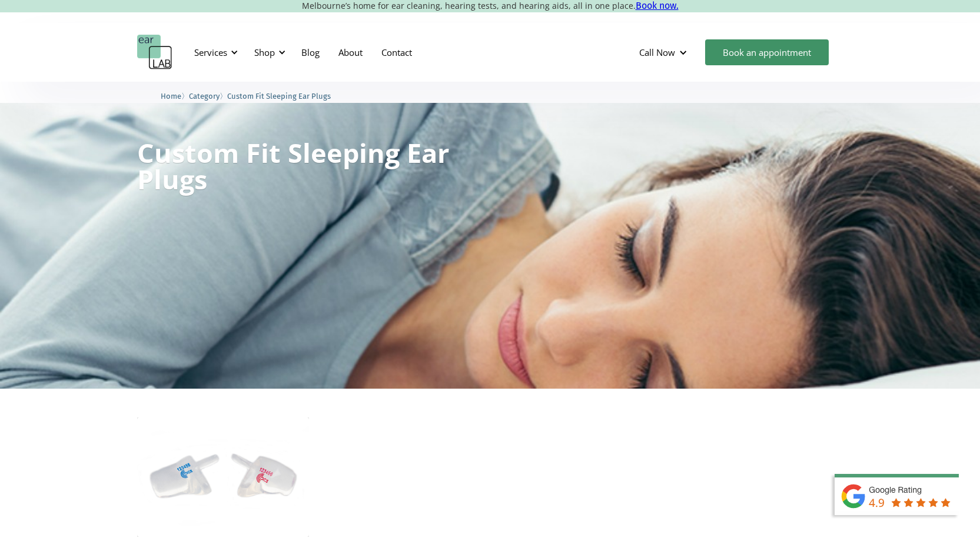  Describe the element at coordinates (397, 52) in the screenshot. I see `a: Contact` at that location.